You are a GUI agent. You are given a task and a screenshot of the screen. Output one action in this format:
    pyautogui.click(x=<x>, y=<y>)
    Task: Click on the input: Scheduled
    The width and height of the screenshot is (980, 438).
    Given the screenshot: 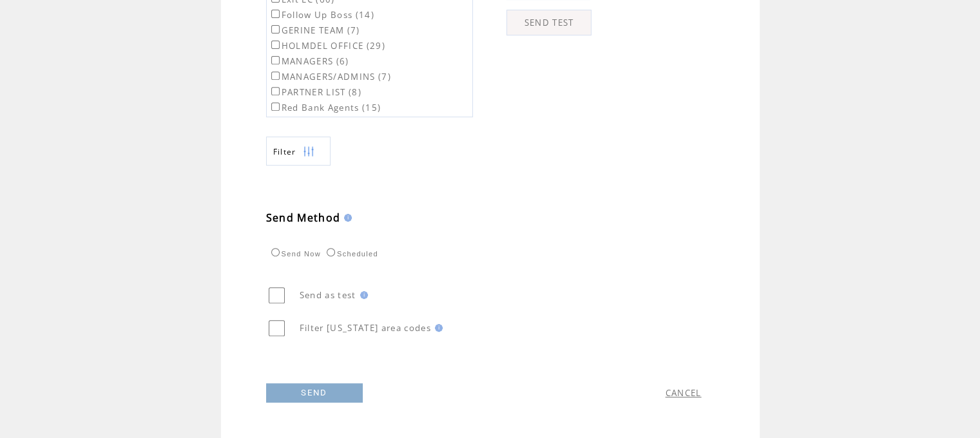 What is the action you would take?
    pyautogui.click(x=331, y=252)
    